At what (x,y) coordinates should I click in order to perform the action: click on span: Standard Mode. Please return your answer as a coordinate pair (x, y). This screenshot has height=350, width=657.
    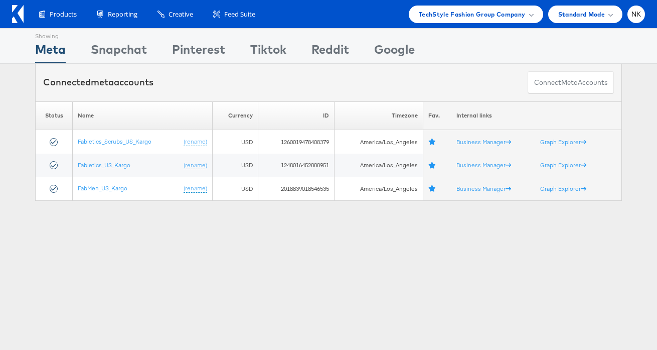
    Looking at the image, I should click on (582, 14).